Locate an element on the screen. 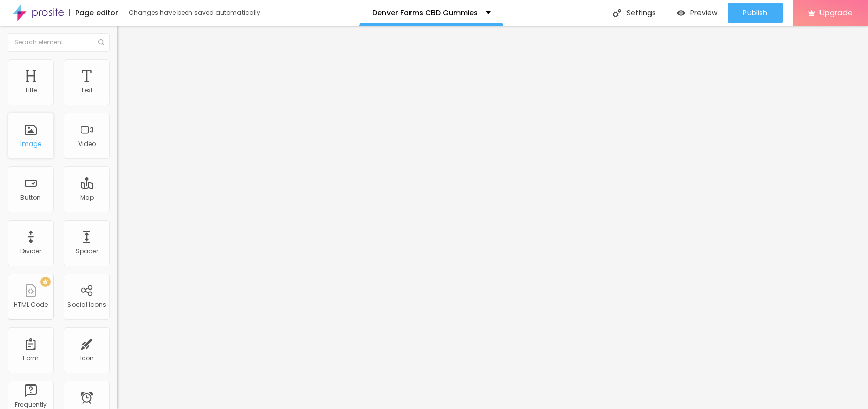 This screenshot has height=409, width=868. div: Map is located at coordinates (87, 198).